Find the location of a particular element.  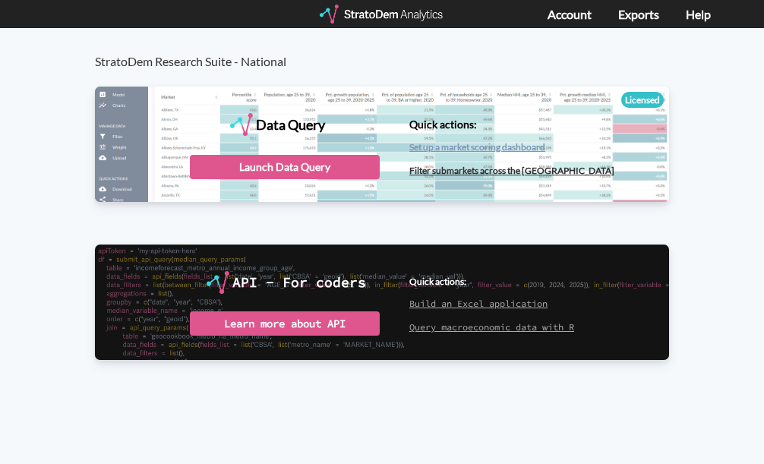

div: Launch Data Query is located at coordinates (285, 167).